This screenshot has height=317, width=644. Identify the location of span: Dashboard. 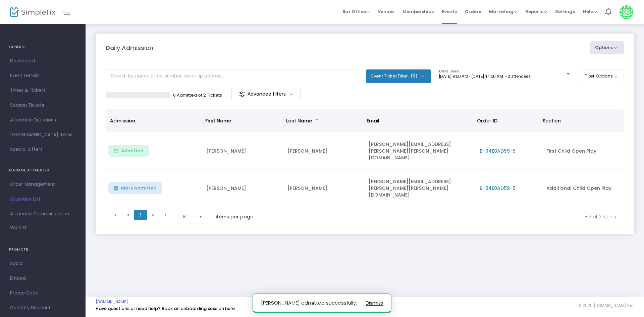
(42, 61).